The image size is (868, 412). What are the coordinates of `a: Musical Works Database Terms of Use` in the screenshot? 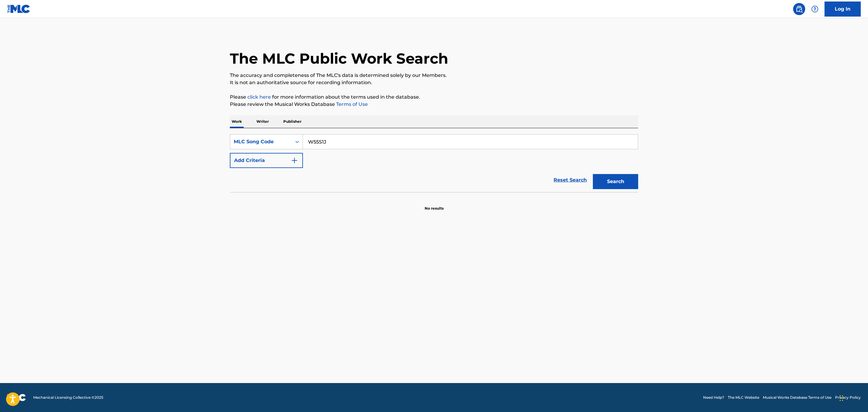 It's located at (798, 398).